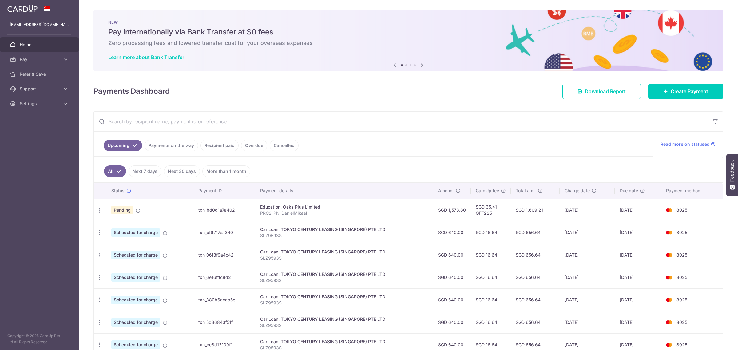 The height and width of the screenshot is (350, 738). I want to click on span: Feedback, so click(732, 171).